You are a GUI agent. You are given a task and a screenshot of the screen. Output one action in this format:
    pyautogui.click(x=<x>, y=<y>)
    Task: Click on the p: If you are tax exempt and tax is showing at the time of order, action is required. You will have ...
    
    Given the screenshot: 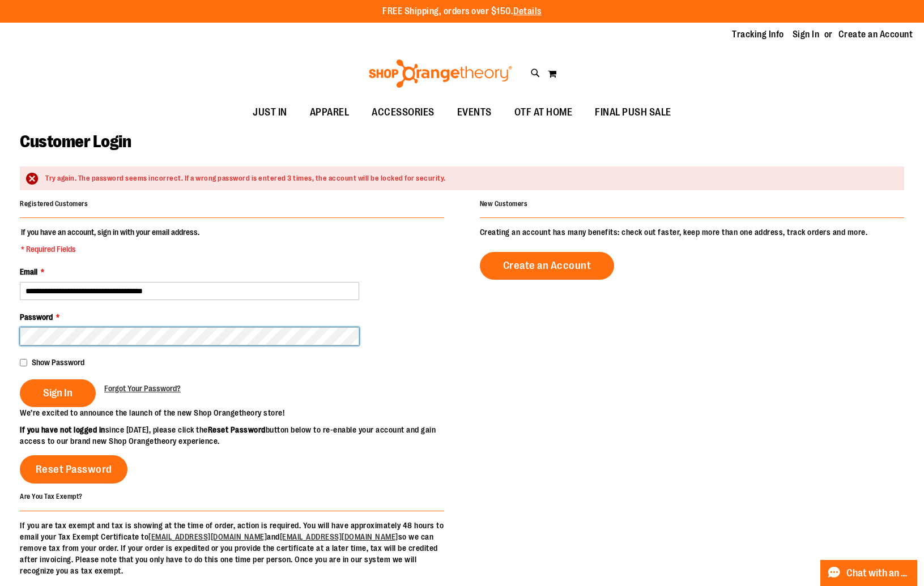 What is the action you would take?
    pyautogui.click(x=232, y=548)
    